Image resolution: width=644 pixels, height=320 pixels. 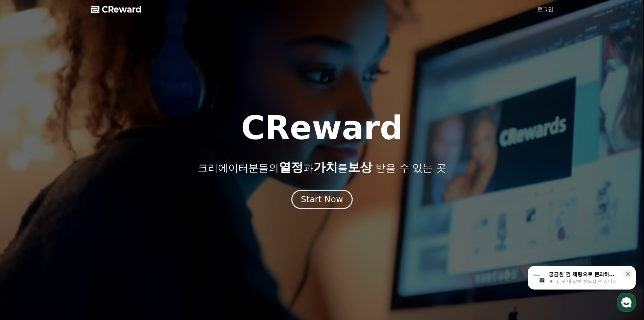 I want to click on span: 보상, so click(x=360, y=167).